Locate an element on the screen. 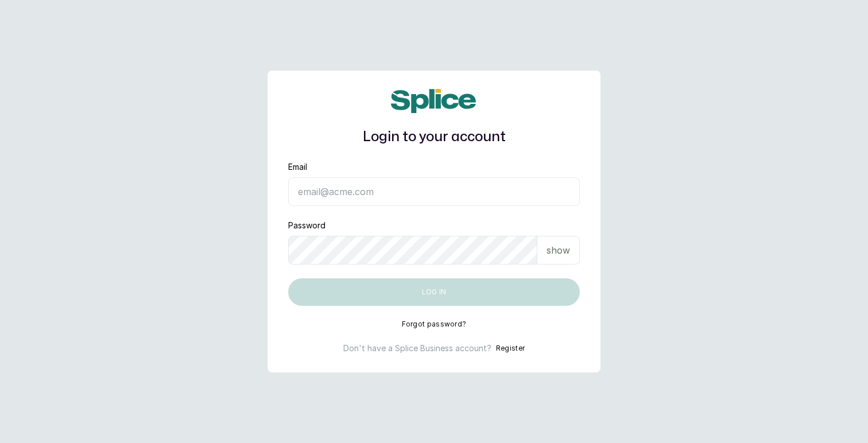  input: email@acme.com is located at coordinates (434, 192).